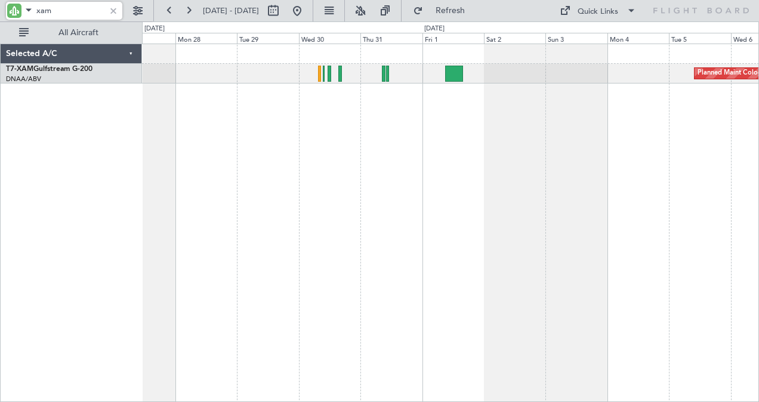 This screenshot has height=402, width=759. Describe the element at coordinates (638, 38) in the screenshot. I see `div: Mon 4` at that location.